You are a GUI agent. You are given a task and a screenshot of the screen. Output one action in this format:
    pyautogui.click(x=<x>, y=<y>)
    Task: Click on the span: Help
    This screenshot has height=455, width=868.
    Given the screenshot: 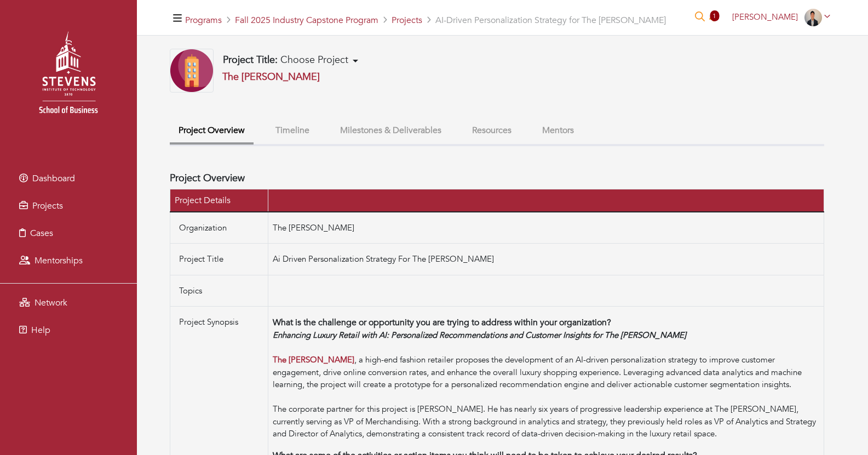 What is the action you would take?
    pyautogui.click(x=41, y=330)
    